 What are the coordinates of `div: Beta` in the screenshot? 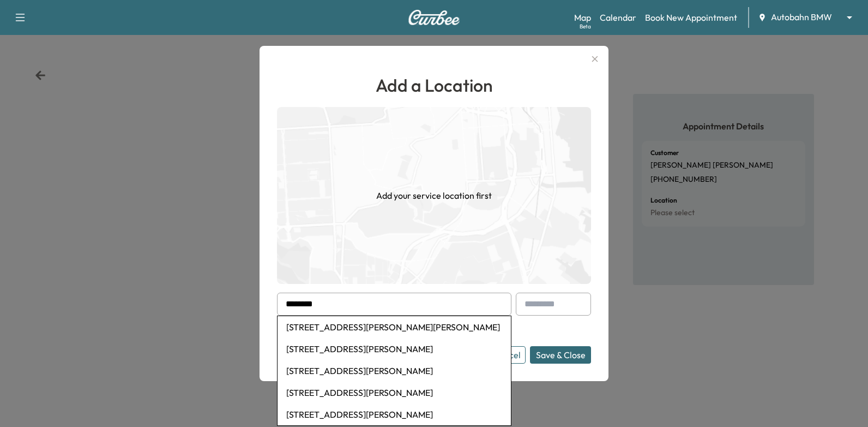 It's located at (585, 26).